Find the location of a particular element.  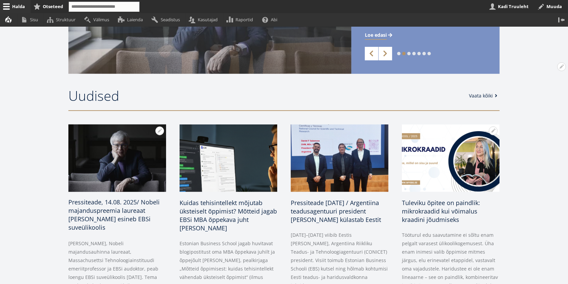

h2: Uudised is located at coordinates (265, 96).